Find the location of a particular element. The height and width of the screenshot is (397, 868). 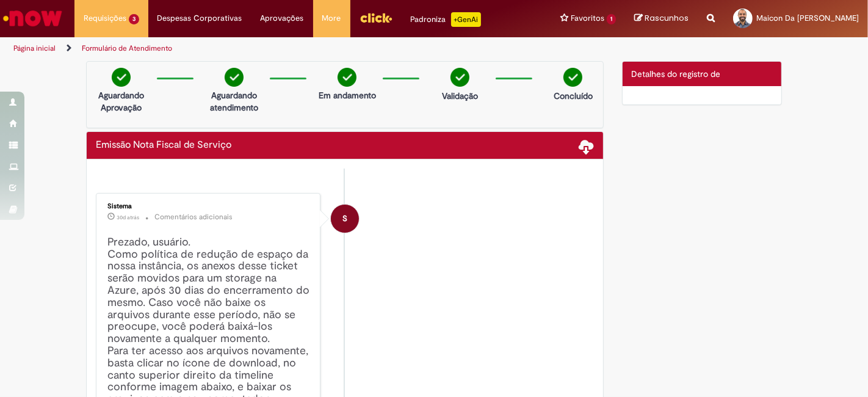

span: Requisições is located at coordinates (105, 18).